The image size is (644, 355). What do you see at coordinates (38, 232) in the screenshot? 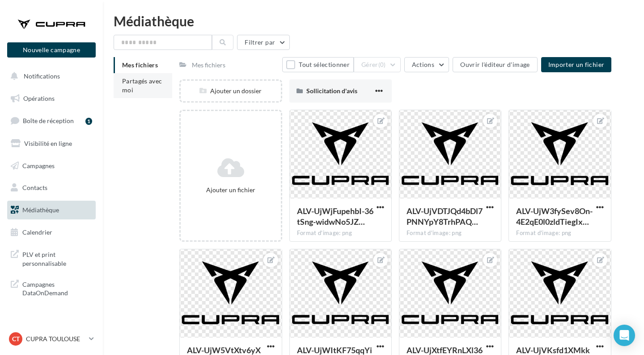
I see `span: Calendrier` at bounding box center [38, 232].